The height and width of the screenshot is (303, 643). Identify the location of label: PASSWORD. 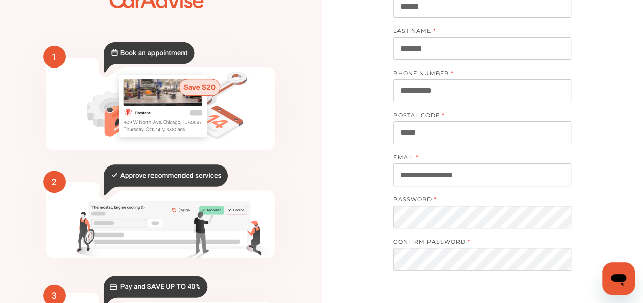
(477, 201).